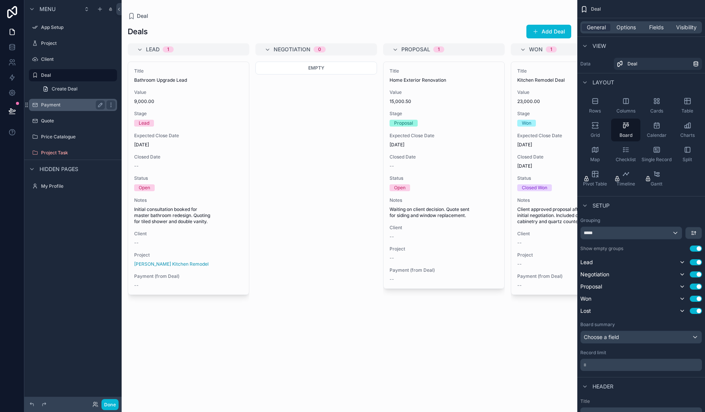  I want to click on span: Home Exterior Renovation, so click(444, 80).